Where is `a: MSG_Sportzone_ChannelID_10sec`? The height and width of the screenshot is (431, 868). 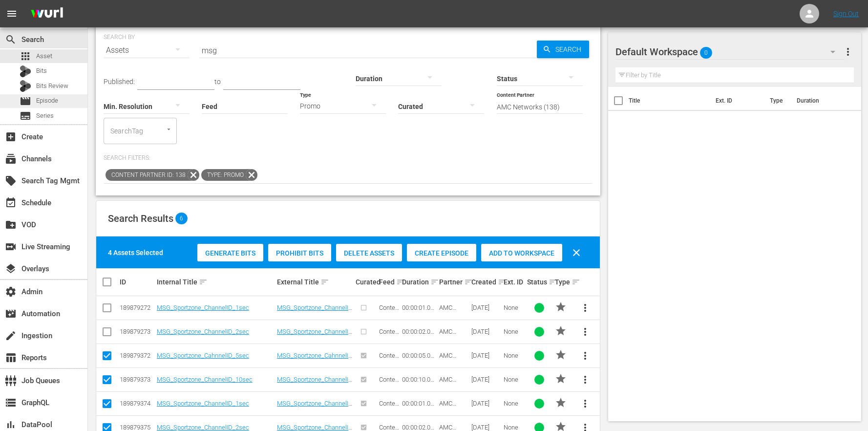
a: MSG_Sportzone_ChannelID_10sec is located at coordinates (314, 383).